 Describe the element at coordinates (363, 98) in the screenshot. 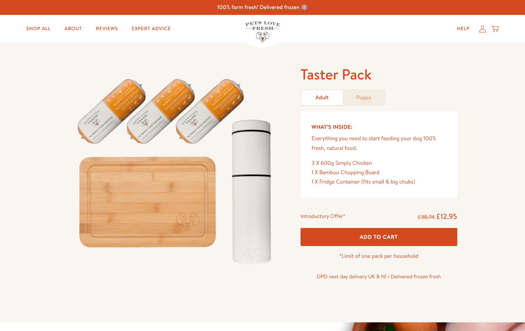

I see `a: Puppy` at that location.